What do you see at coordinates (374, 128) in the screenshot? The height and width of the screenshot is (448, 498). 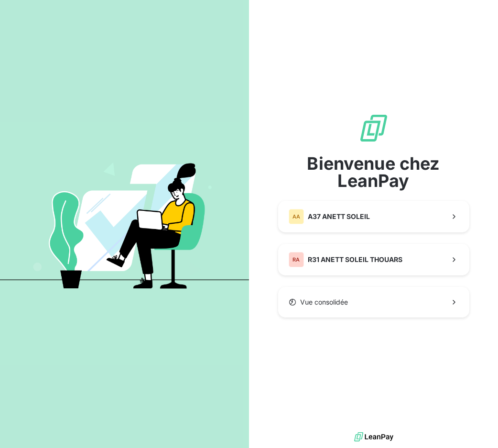 I see `img: logo sigle` at bounding box center [374, 128].